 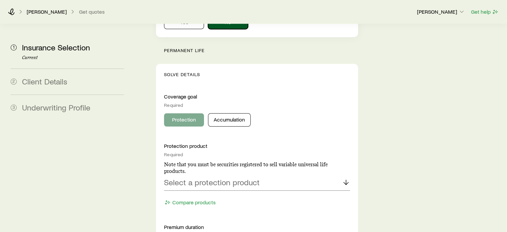 I want to click on button: Get quotes, so click(x=92, y=12).